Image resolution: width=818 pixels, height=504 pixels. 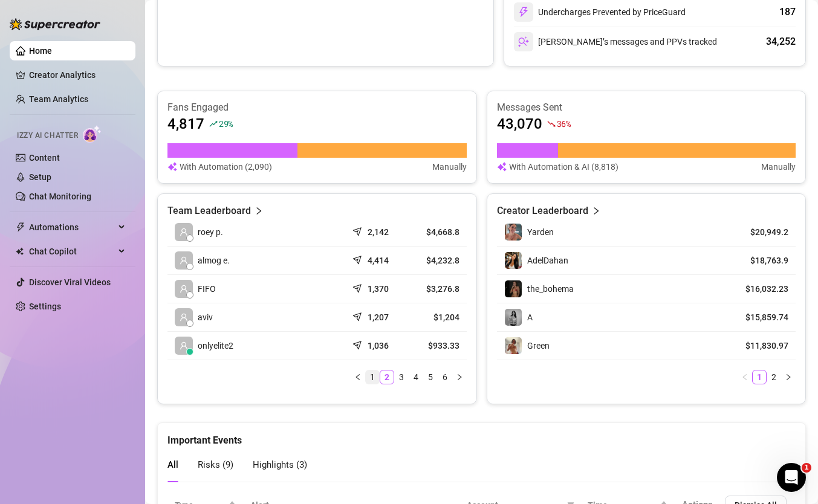 I want to click on span: 29 %, so click(x=225, y=124).